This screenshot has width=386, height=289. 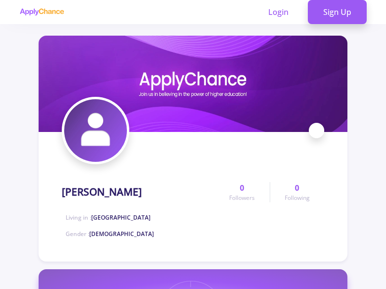 What do you see at coordinates (297, 193) in the screenshot?
I see `a: 0Following` at bounding box center [297, 193].